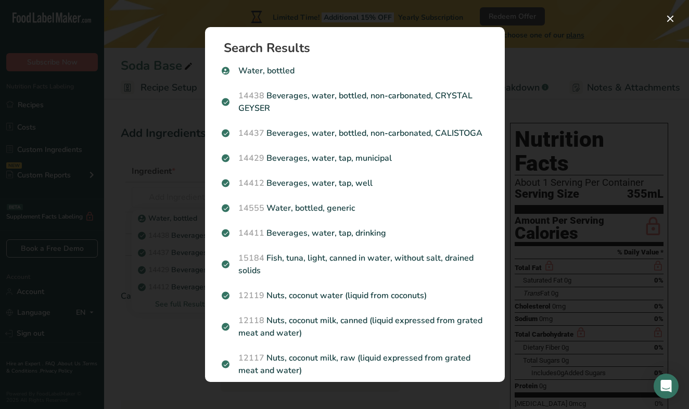  Describe the element at coordinates (666, 386) in the screenshot. I see `div: Open Intercom Messenger` at that location.